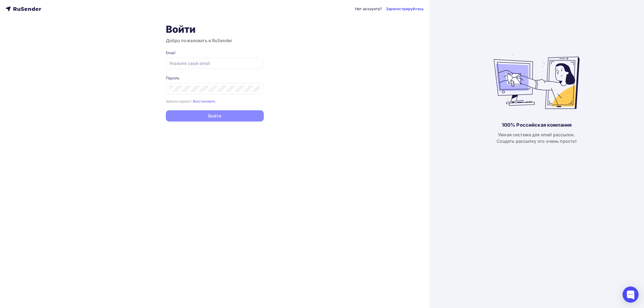 This screenshot has width=644, height=308. Describe the element at coordinates (404, 9) in the screenshot. I see `a: Зарегистрируйтесь` at that location.